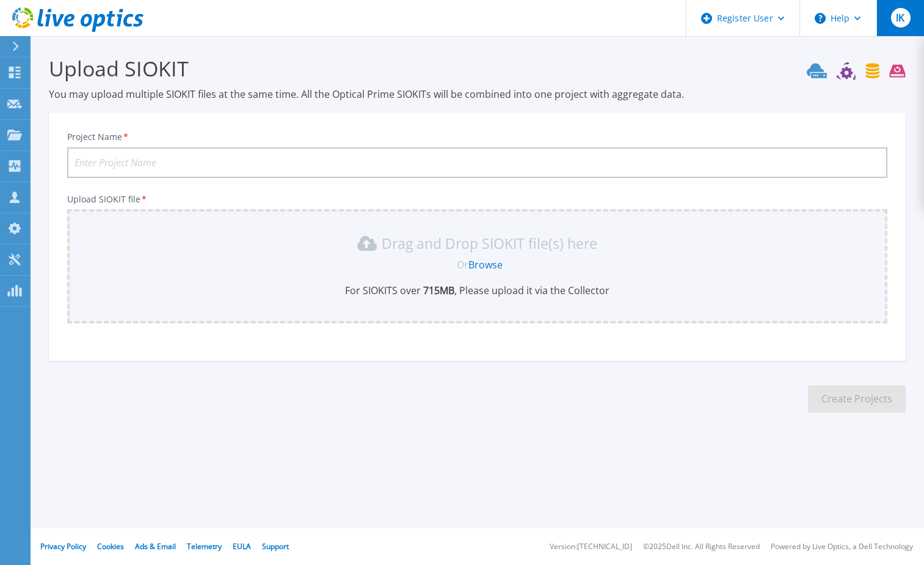 The height and width of the screenshot is (565, 924). I want to click on a: Cookies, so click(110, 545).